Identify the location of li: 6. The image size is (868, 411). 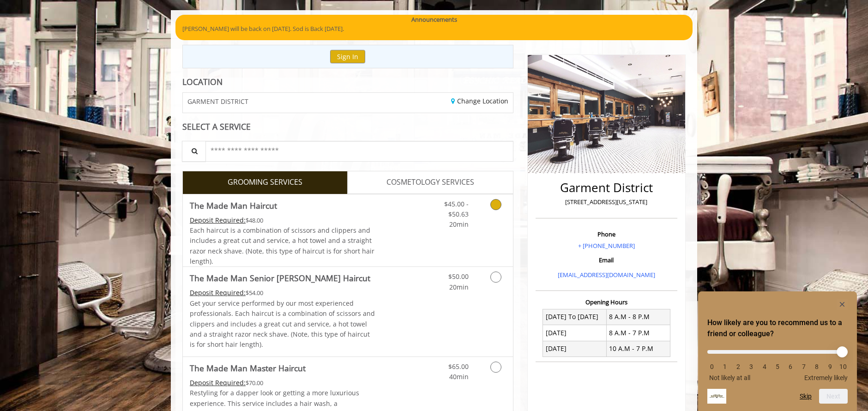
(790, 367).